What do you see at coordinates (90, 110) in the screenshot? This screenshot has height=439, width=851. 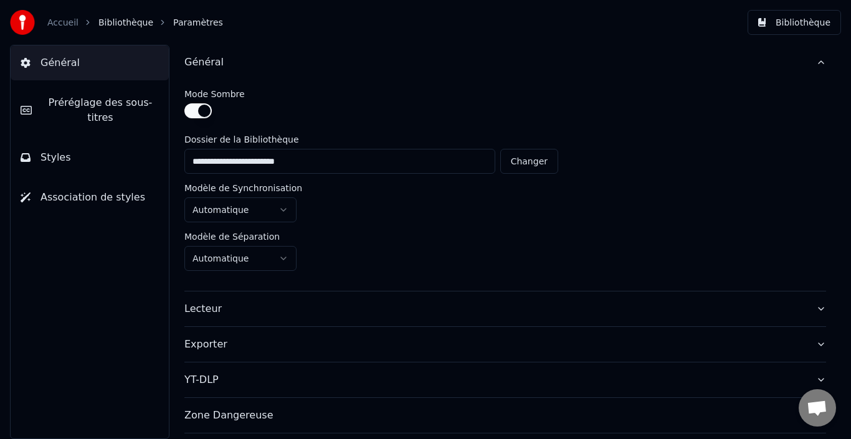 I see `button: Préréglage des sous-titres` at bounding box center [90, 110].